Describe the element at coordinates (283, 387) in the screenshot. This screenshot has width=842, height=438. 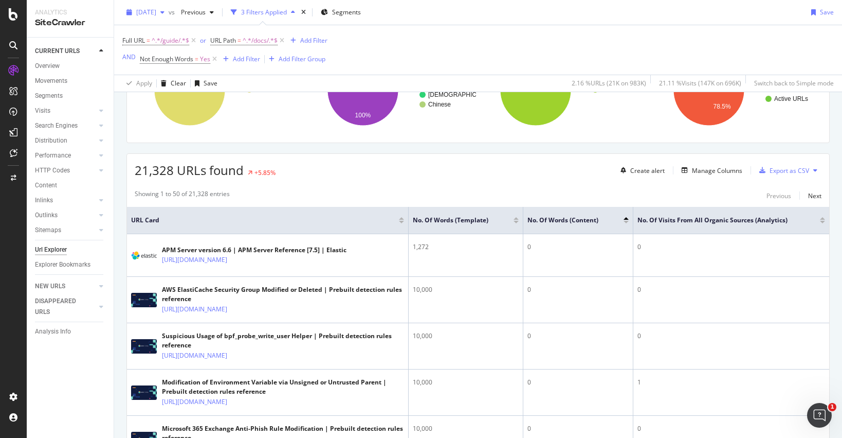
I see `div: Modification of Environment Variable via Unsigned or Untrusted Parent | Prebuilt detection rules ...` at that location.